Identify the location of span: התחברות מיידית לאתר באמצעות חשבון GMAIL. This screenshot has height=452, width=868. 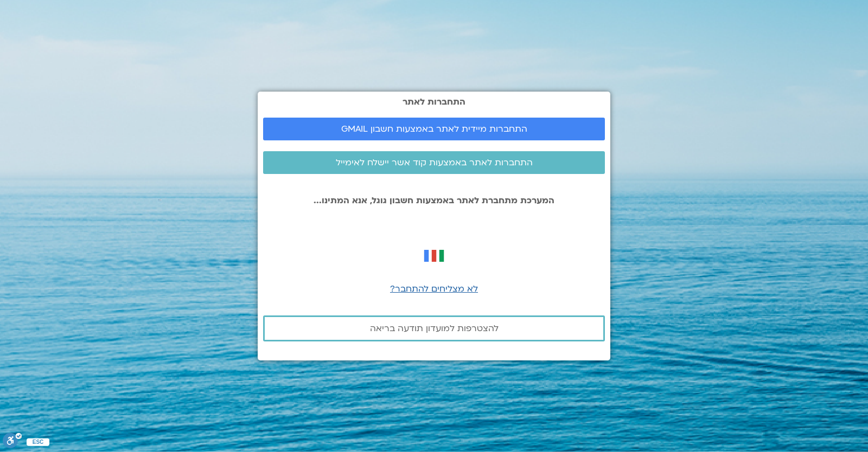
(434, 129).